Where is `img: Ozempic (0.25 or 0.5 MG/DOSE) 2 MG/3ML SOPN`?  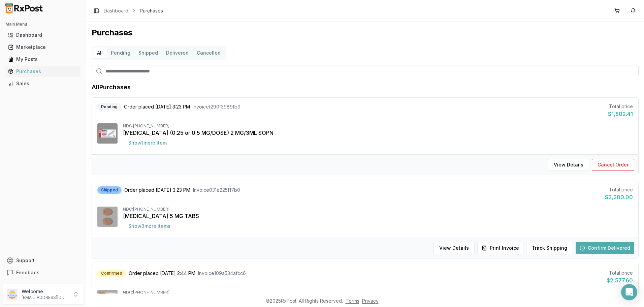
img: Ozempic (0.25 or 0.5 MG/DOSE) 2 MG/3ML SOPN is located at coordinates (108, 133).